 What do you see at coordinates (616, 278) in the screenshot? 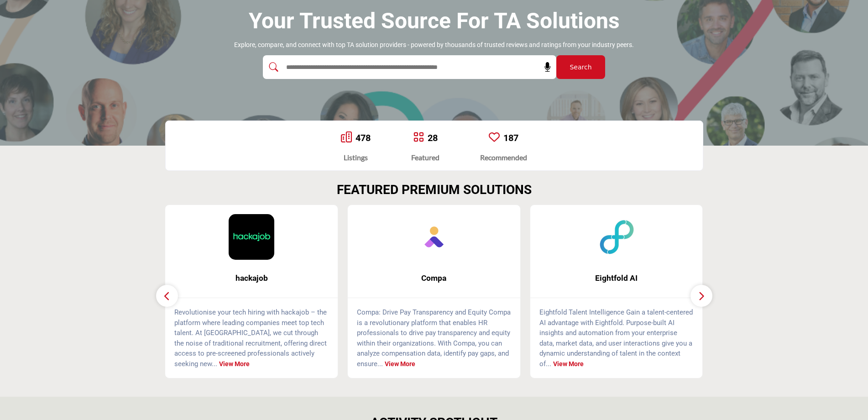
I see `b: Eightfold AI` at bounding box center [616, 278].